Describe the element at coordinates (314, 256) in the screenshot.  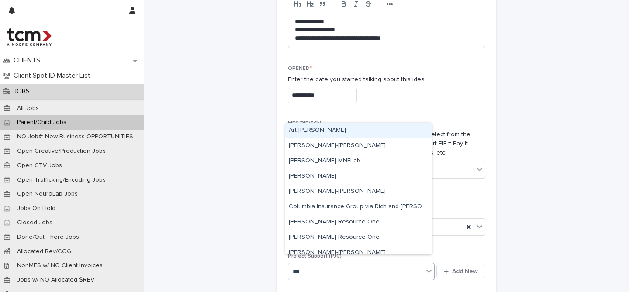
I see `span: Project Support (PJC)` at that location.